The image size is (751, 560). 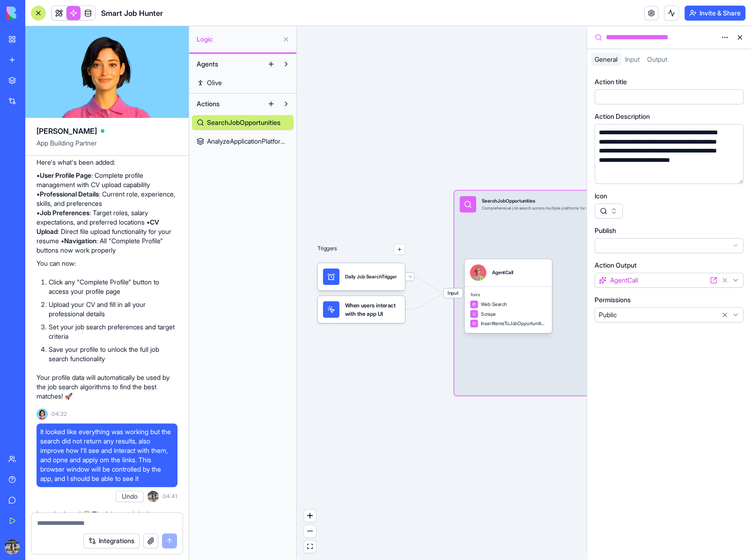 What do you see at coordinates (107, 455) in the screenshot?
I see `span: It looked like everything was working but the search did not return any results, also improve how...` at bounding box center [107, 455].